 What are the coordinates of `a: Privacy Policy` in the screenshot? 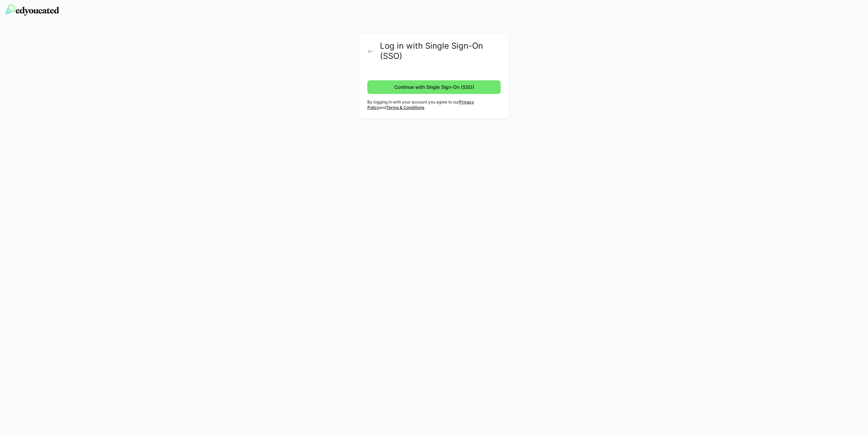 It's located at (421, 104).